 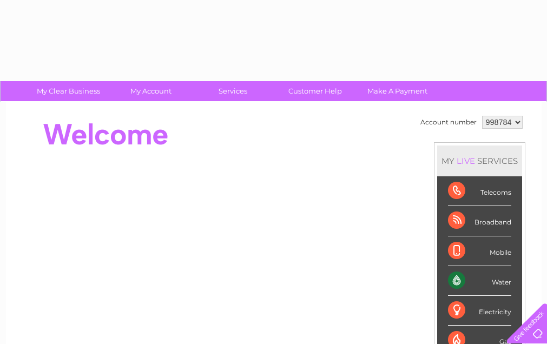 What do you see at coordinates (150, 91) in the screenshot?
I see `a: My Account` at bounding box center [150, 91].